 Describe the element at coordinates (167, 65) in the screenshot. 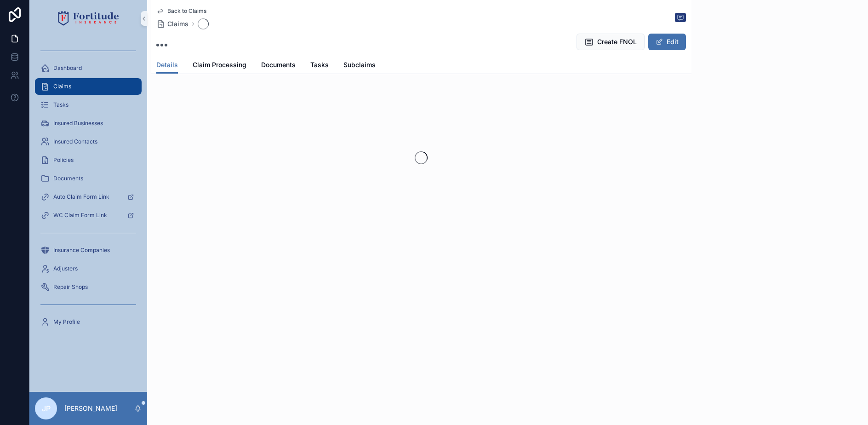

I see `span: Details` at that location.